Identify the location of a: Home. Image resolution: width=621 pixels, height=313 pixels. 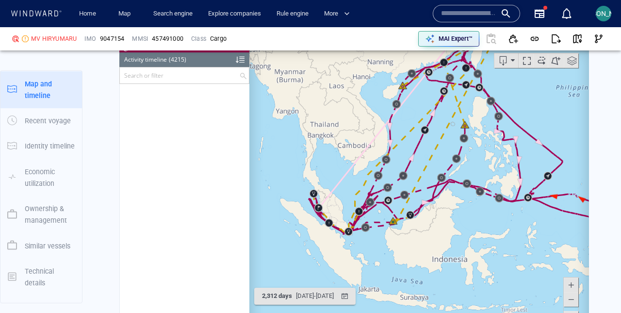
(87, 14).